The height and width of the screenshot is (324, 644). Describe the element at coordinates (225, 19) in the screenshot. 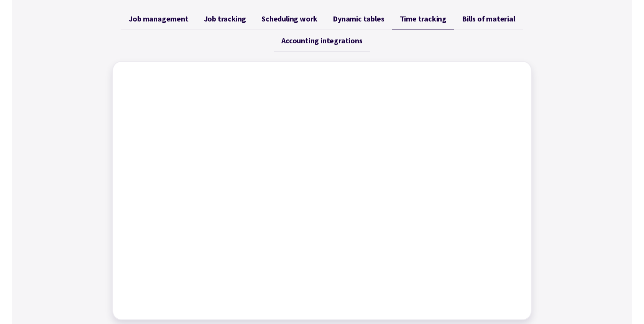

I see `span: Job tracking` at that location.